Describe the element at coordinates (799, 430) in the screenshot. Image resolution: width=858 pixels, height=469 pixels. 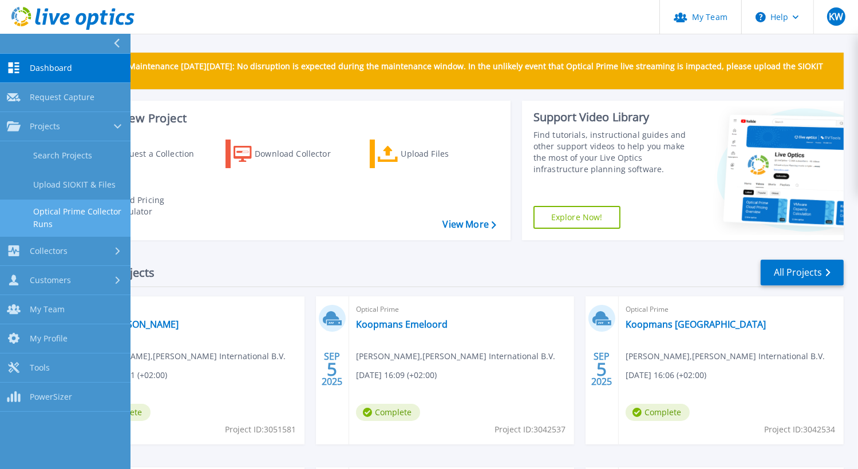
I see `span: Project ID: 3042534` at that location.